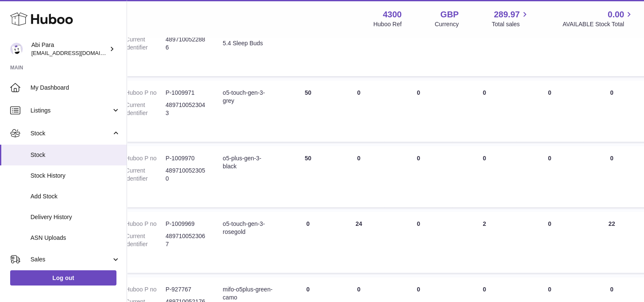  What do you see at coordinates (186, 289) in the screenshot?
I see `dd: P-927767` at bounding box center [186, 289].